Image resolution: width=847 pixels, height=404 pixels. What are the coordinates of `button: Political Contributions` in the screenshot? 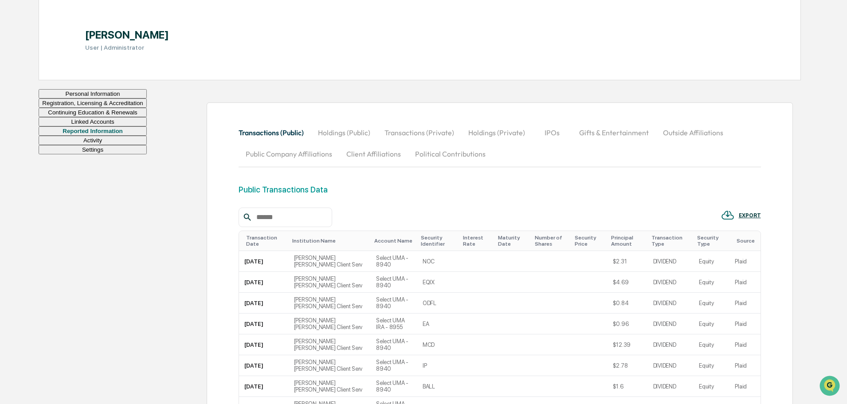 It's located at (450, 154).